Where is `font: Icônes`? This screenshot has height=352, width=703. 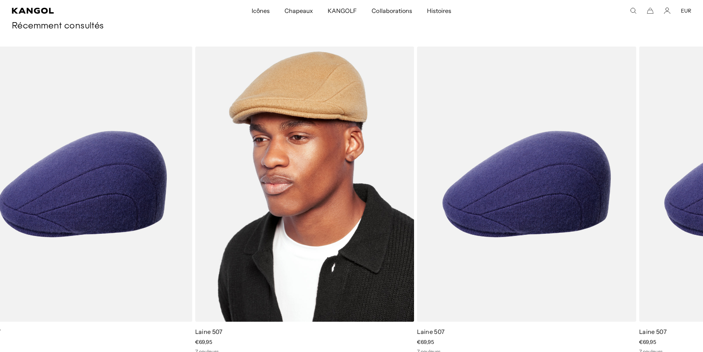
font: Icônes is located at coordinates (261, 11).